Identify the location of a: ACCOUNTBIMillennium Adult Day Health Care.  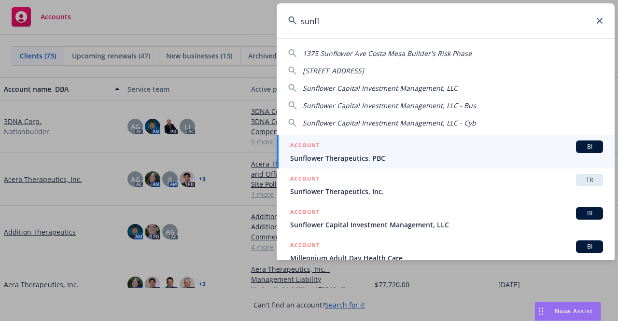
(445, 257).